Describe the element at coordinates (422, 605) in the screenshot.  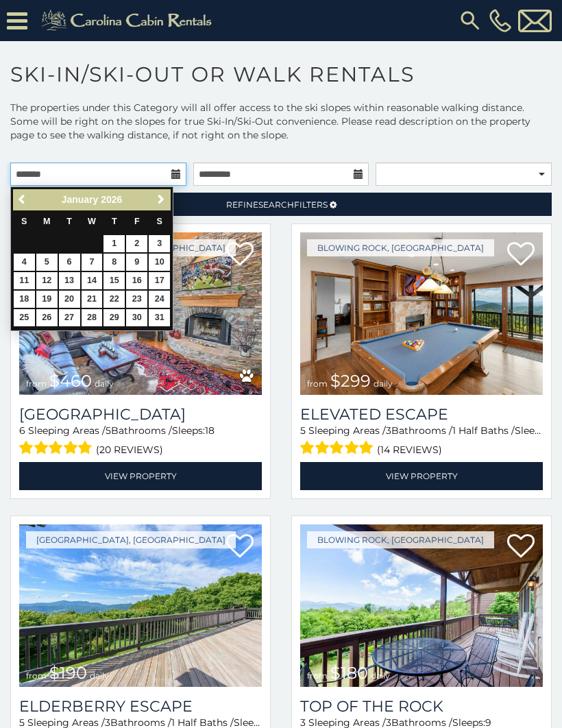
I see `img: Top Of The Rock` at that location.